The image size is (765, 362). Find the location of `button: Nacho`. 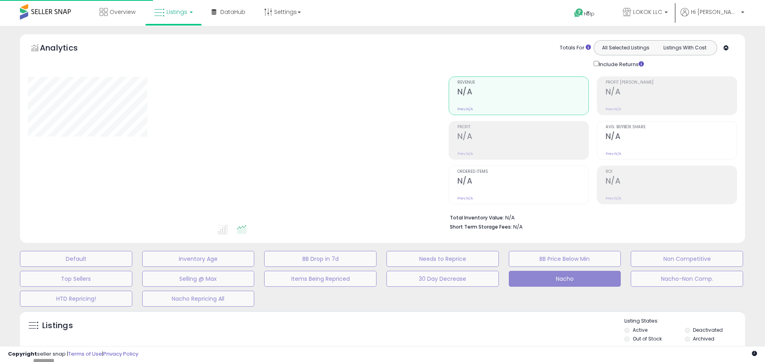

button: Nacho is located at coordinates (565, 279).